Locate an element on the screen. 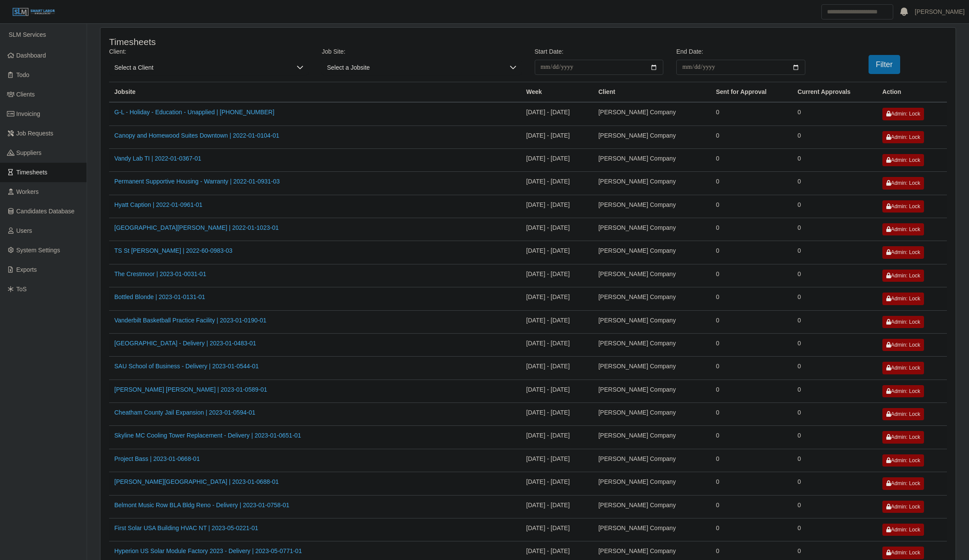 This screenshot has height=560, width=969. span: Candidates Database is located at coordinates (46, 211).